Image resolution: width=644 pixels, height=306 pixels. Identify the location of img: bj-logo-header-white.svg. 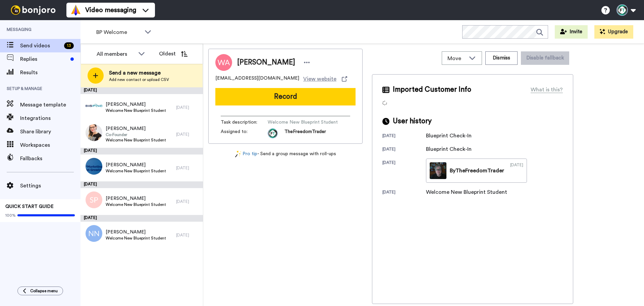
(33, 10).